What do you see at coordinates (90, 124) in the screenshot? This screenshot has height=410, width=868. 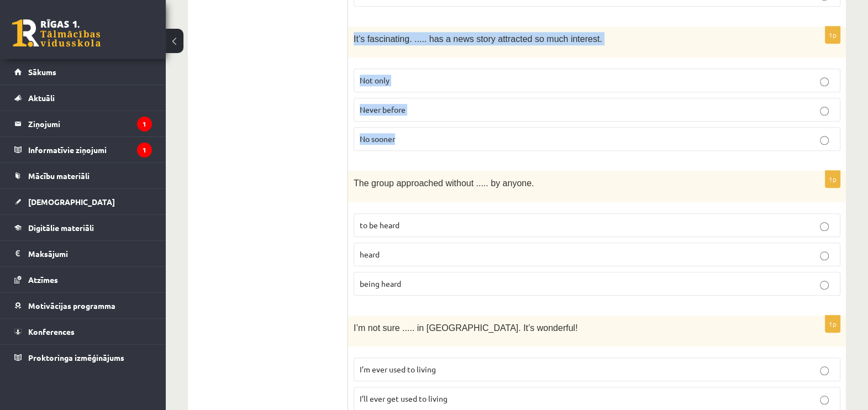 I see `legend: Ziņojumi` at bounding box center [90, 124].